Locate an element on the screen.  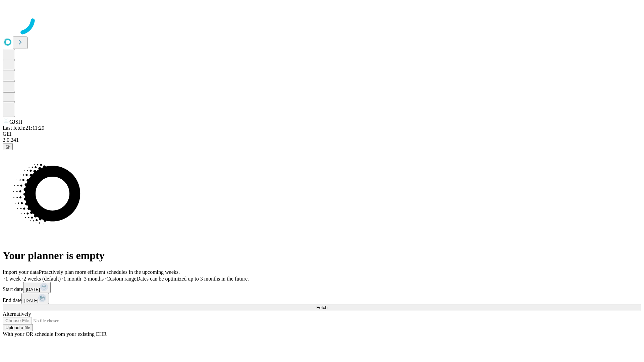
span: Alternatively is located at coordinates (17, 314).